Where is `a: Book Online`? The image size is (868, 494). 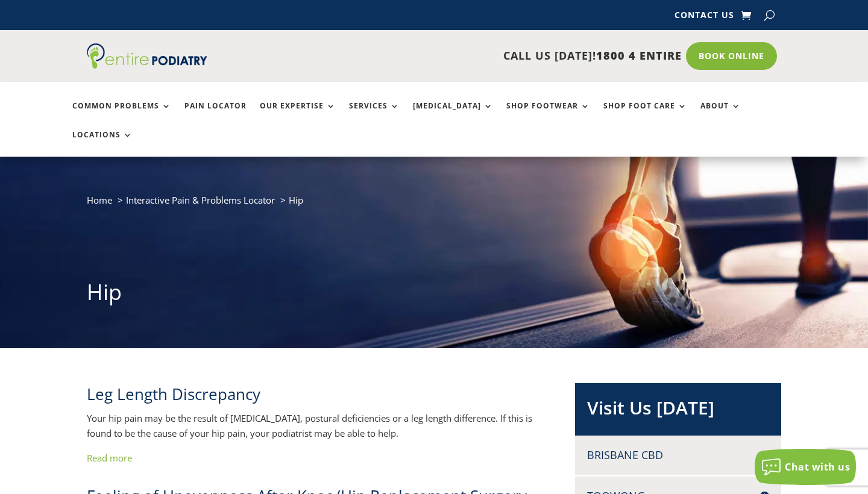 a: Book Online is located at coordinates (731, 56).